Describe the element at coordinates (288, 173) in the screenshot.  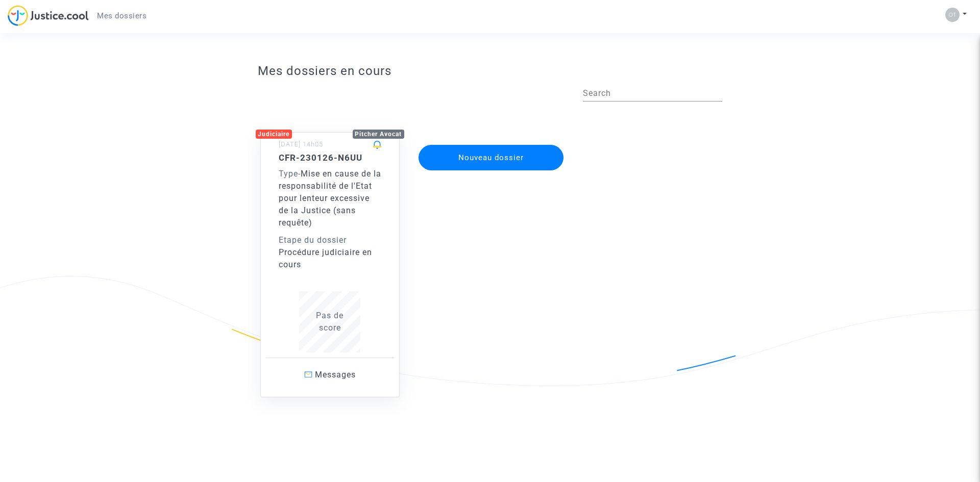
I see `span: Type` at that location.